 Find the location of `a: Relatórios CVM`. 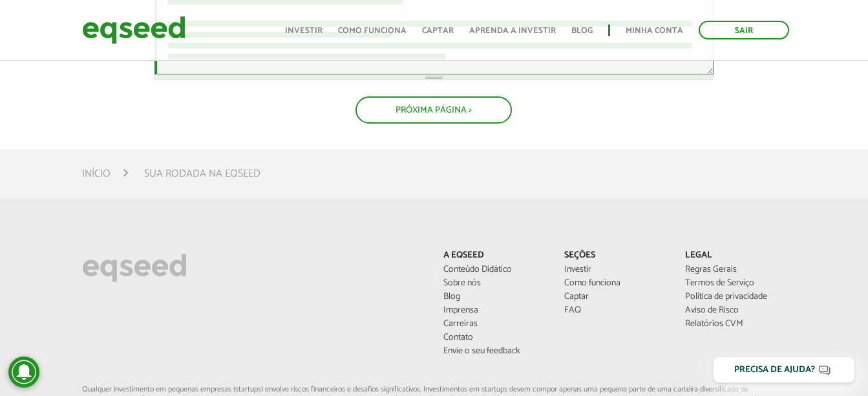

a: Relatórios CVM is located at coordinates (735, 324).